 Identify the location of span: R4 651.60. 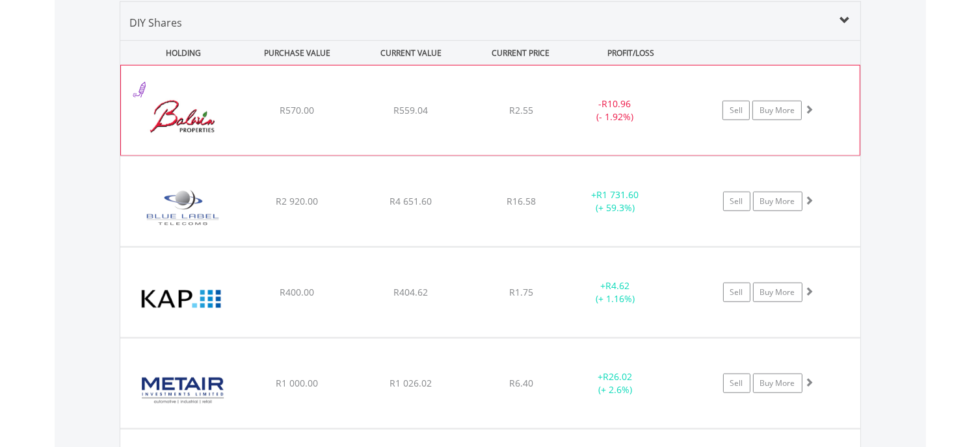
(411, 201).